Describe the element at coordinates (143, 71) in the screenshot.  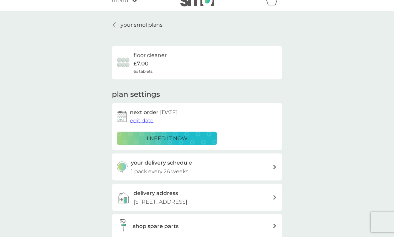
I see `span: 6x tablets` at that location.